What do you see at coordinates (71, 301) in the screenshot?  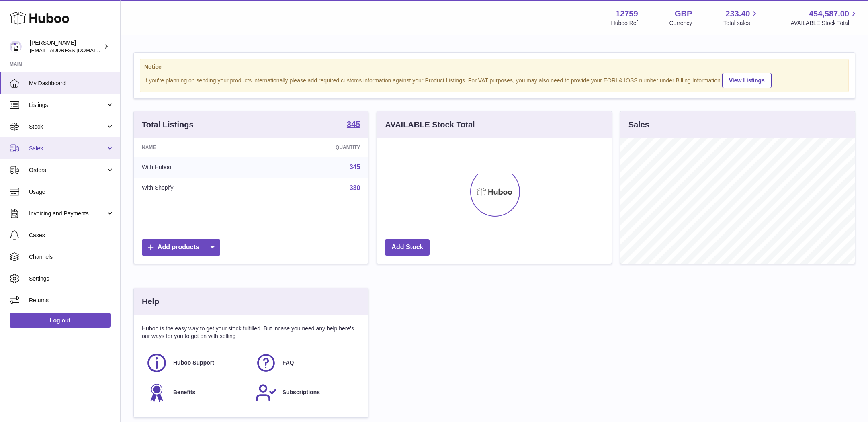 I see `span: Returns` at bounding box center [71, 301].